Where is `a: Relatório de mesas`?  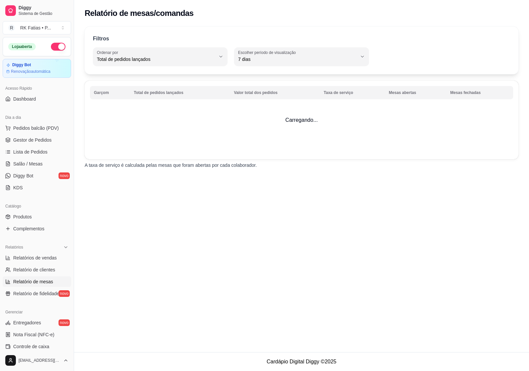 a: Relatório de mesas is located at coordinates (37, 281).